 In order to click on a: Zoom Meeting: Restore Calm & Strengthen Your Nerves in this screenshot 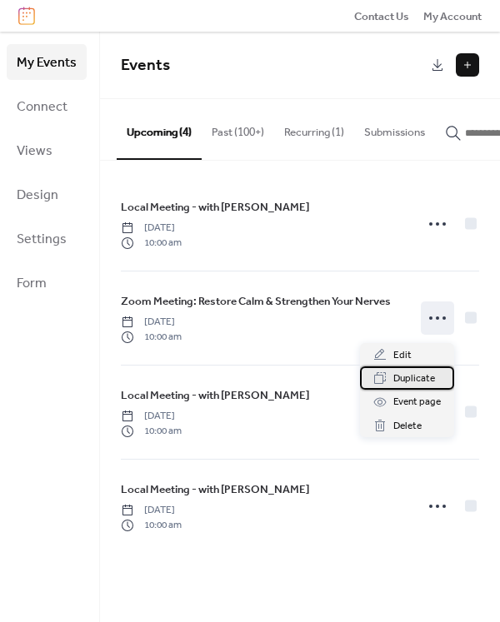, I will do `click(256, 302)`.